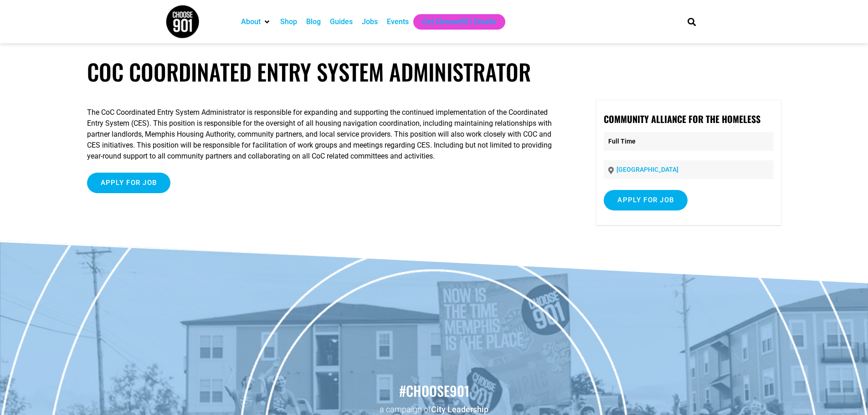 The image size is (868, 415). I want to click on a: Blog, so click(314, 22).